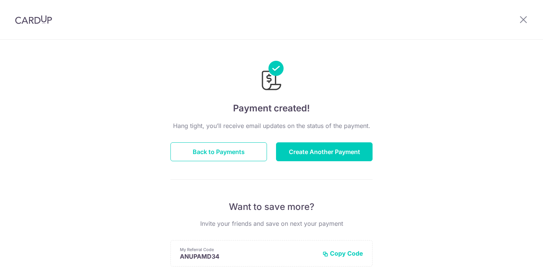 The image size is (543, 276). I want to click on p: Invite your friends and save on next your payment, so click(272, 223).